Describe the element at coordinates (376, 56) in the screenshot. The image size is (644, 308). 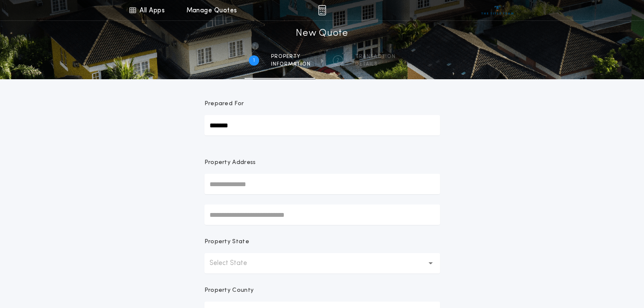
I see `span: Transaction` at that location.